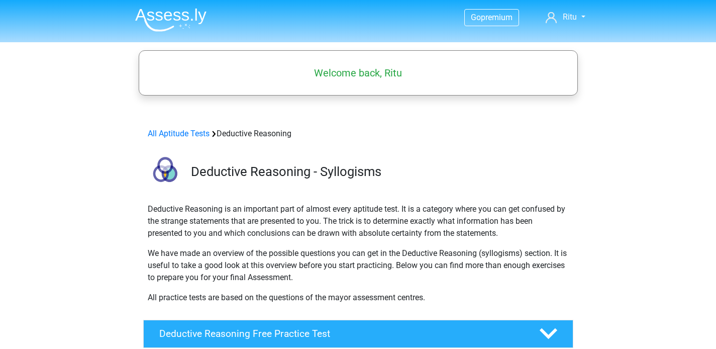 The height and width of the screenshot is (349, 716). Describe the element at coordinates (341, 333) in the screenshot. I see `h4: Deductive Reasoning Free Practice Test` at that location.